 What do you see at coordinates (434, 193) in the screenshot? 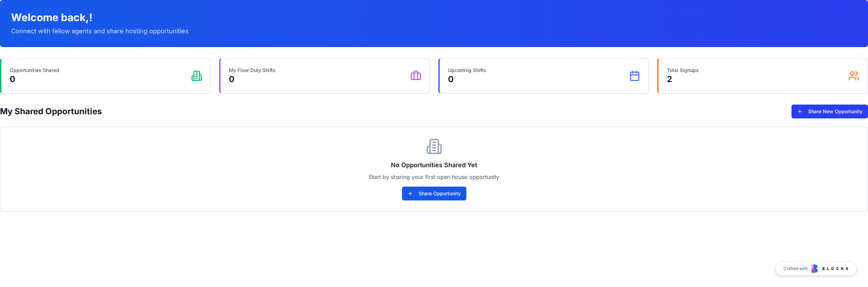
I see `button: Share Opportunity` at bounding box center [434, 193].